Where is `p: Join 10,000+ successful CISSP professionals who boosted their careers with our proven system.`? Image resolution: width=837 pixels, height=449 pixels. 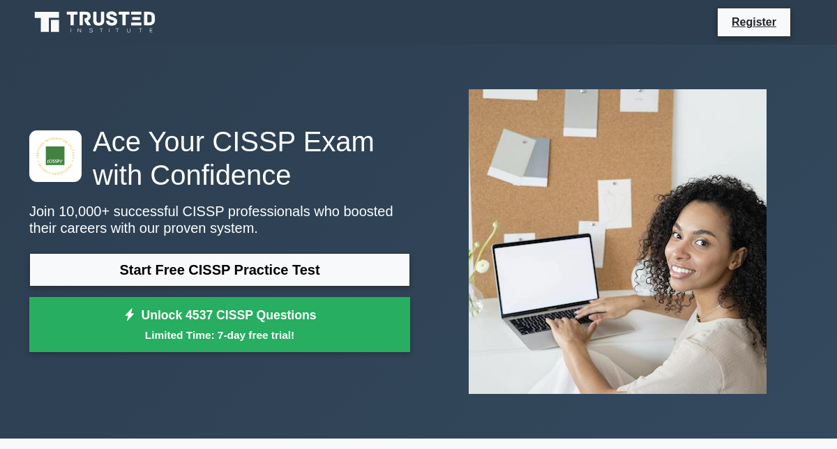 p: Join 10,000+ successful CISSP professionals who boosted their careers with our proven system. is located at coordinates (220, 220).